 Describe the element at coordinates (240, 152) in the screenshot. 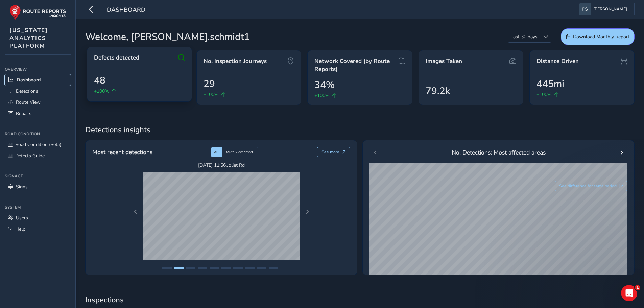

I see `div: Route View defect` at that location.